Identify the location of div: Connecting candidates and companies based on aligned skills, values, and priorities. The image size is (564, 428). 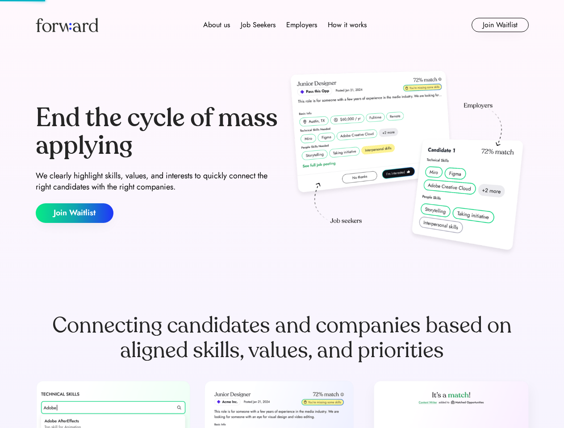
(282, 338).